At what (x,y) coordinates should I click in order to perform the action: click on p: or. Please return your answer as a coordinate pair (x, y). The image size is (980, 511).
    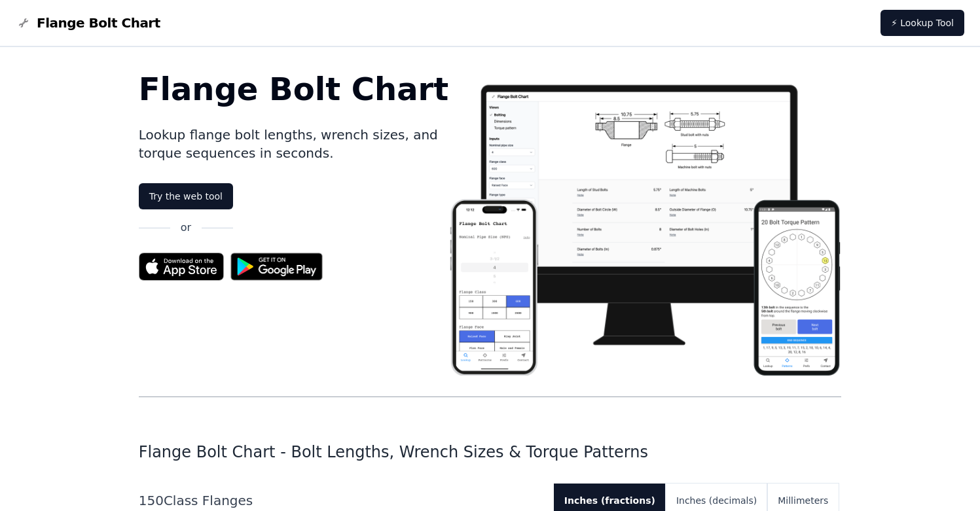
    Looking at the image, I should click on (186, 227).